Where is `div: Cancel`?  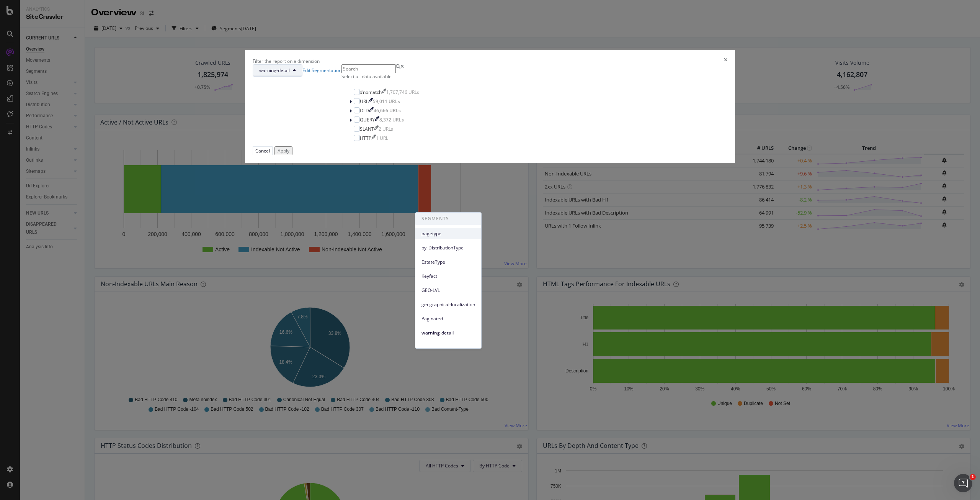 div: Cancel is located at coordinates (263, 151).